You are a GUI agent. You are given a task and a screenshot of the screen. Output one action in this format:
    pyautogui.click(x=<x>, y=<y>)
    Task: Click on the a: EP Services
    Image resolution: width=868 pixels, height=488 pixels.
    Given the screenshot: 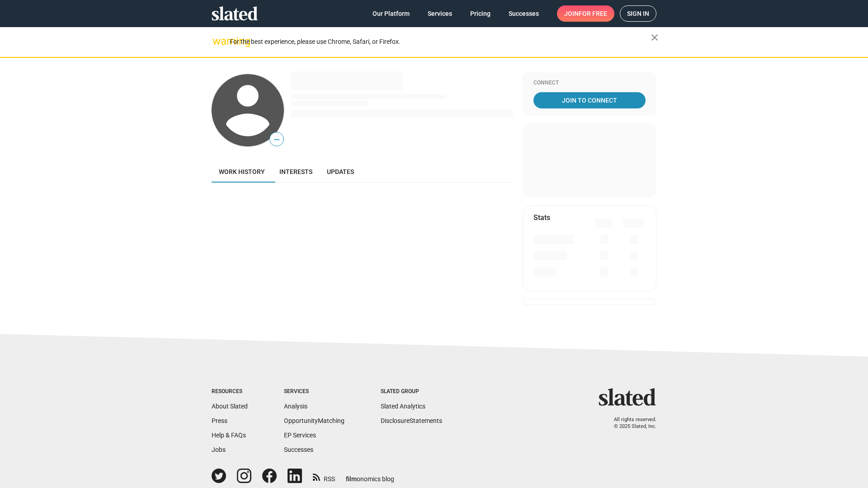 What is the action you would take?
    pyautogui.click(x=300, y=436)
    